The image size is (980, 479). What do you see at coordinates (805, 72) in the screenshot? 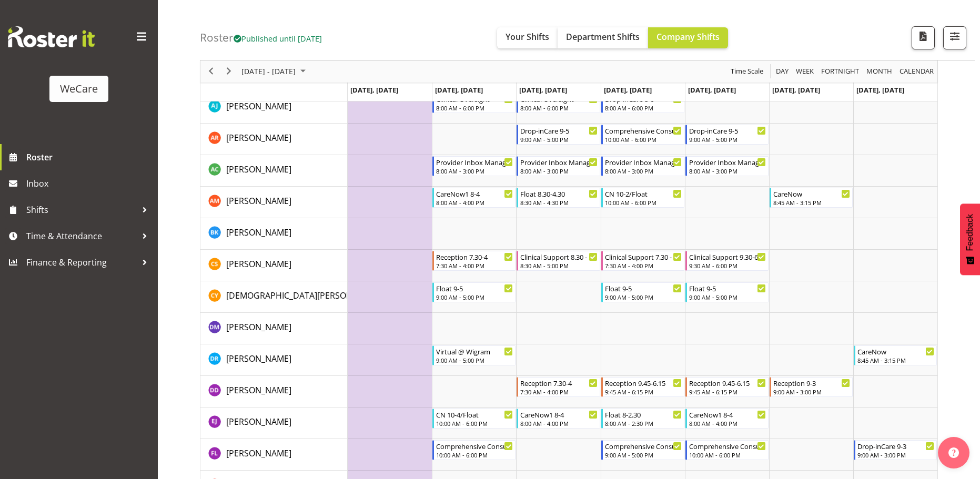
I see `button: Timeline Week` at bounding box center [805, 72].